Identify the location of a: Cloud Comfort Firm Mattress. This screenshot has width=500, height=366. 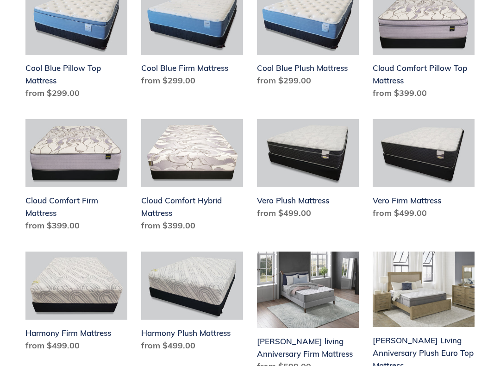
(76, 177).